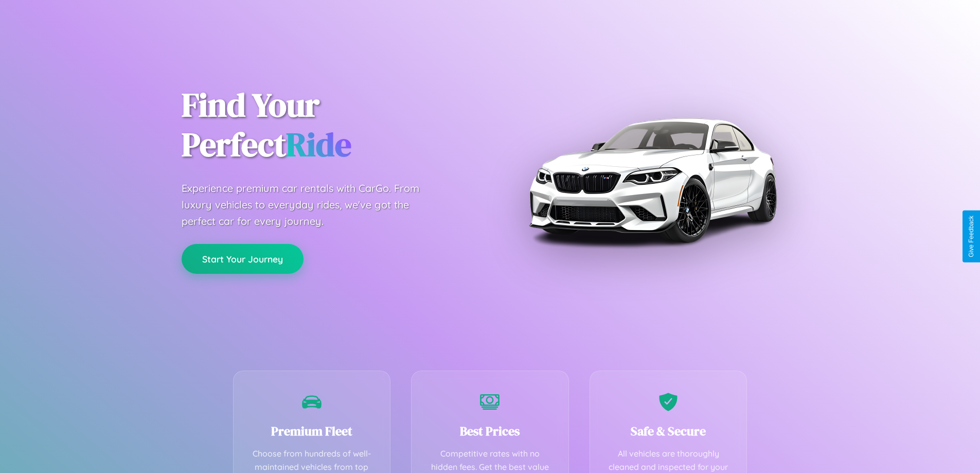 Image resolution: width=980 pixels, height=473 pixels. Describe the element at coordinates (668, 431) in the screenshot. I see `h3: Safe & Secure` at that location.